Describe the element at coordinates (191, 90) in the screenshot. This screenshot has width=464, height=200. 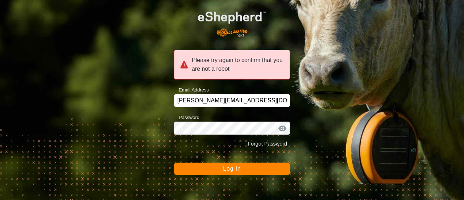
I see `label: Email Address` at that location.